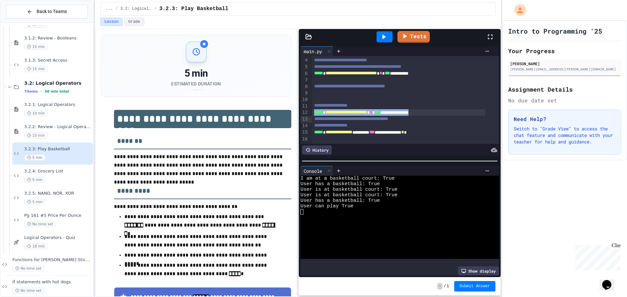 The image size is (627, 297). Describe the element at coordinates (58, 194) in the screenshot. I see `span: 3.2.5: NAND, NOR, XOR` at that location.